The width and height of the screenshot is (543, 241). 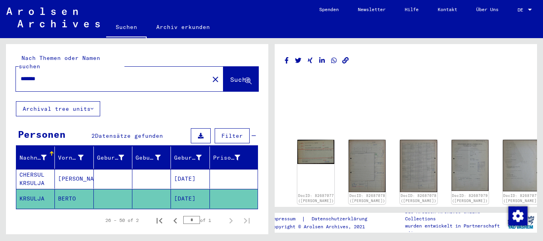 What do you see at coordinates (232, 136) in the screenshot?
I see `button: Filter` at bounding box center [232, 136].